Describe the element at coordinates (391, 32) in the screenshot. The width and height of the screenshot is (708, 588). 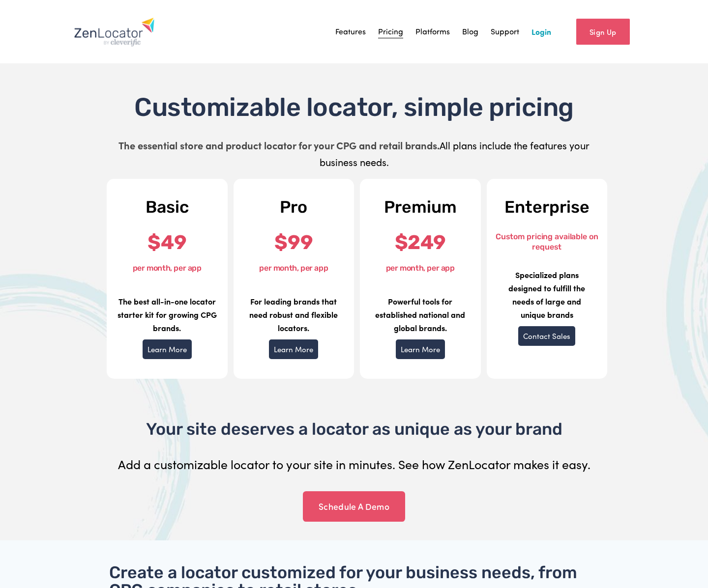
I see `a: Pricing` at that location.